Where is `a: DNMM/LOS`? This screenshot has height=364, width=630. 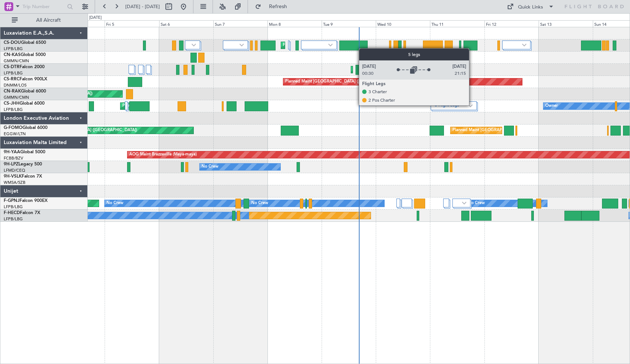
a: DNMM/LOS is located at coordinates (15, 85).